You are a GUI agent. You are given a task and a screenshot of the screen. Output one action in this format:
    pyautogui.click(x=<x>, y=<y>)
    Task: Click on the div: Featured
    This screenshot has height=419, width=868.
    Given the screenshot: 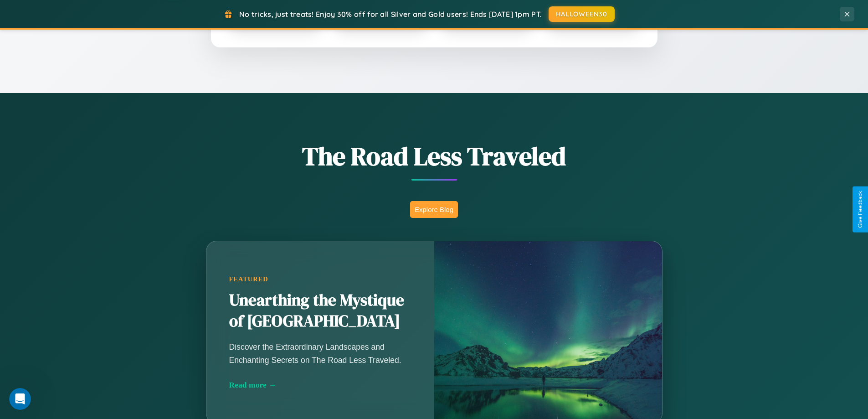 What is the action you would take?
    pyautogui.click(x=320, y=279)
    